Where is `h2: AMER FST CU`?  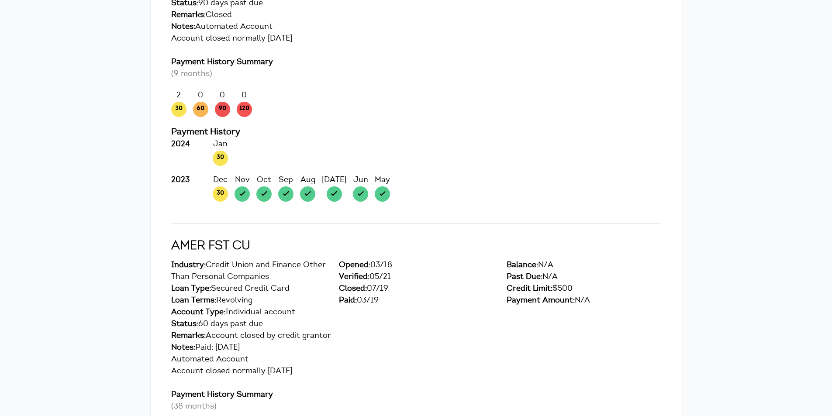 h2: AMER FST CU is located at coordinates (416, 246).